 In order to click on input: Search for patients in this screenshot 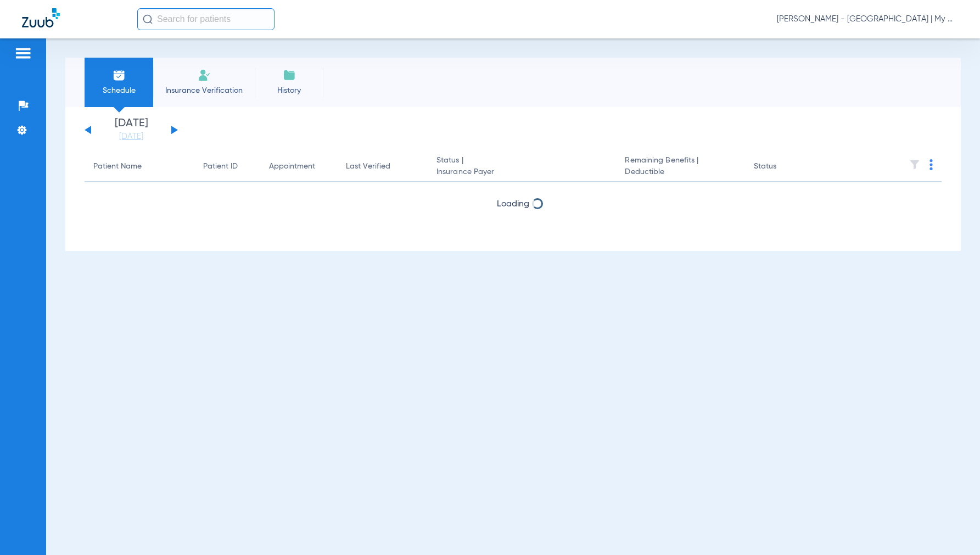, I will do `click(206, 20)`.